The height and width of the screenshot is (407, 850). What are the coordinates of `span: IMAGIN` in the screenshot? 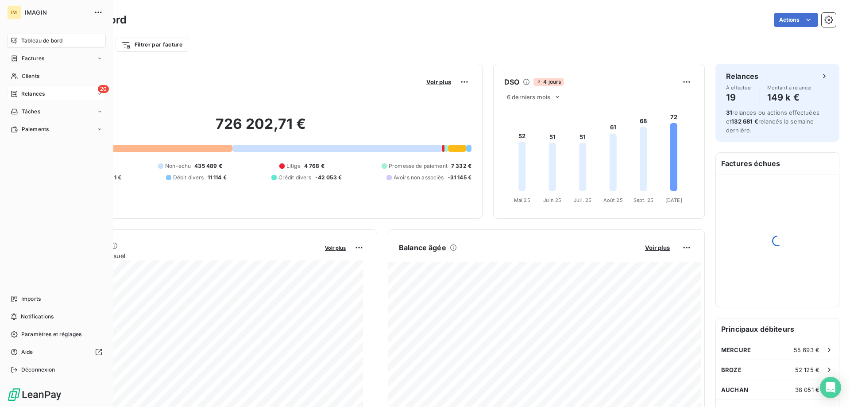 It's located at (57, 12).